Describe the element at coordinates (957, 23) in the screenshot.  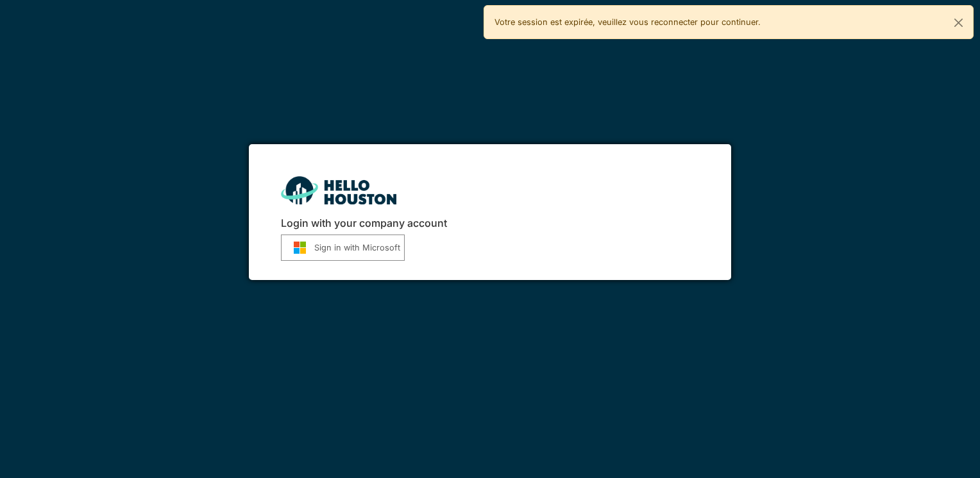
I see `button: Close` at that location.